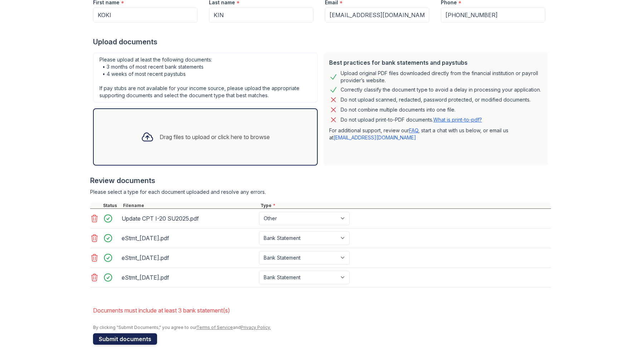 This screenshot has width=644, height=359. Describe the element at coordinates (206, 77) in the screenshot. I see `div: Please upload at least the following documents: • 3 months of most recent bank statements • 4 wee...` at that location.